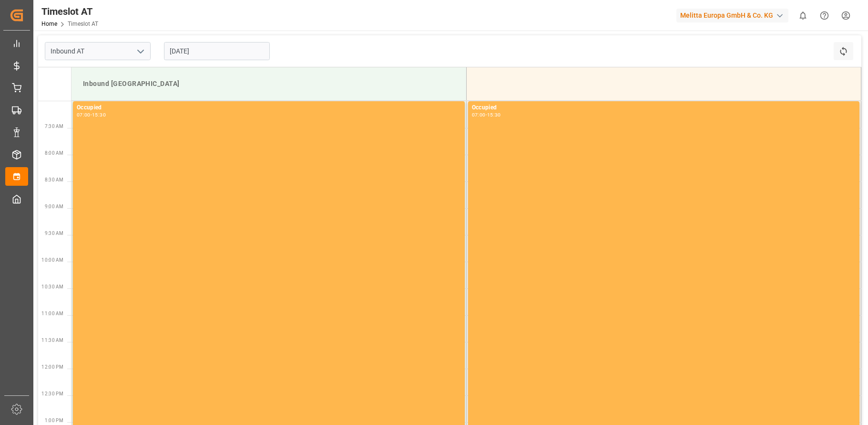 This screenshot has height=425, width=868. I want to click on input: DD-MM-YYYY, so click(217, 51).